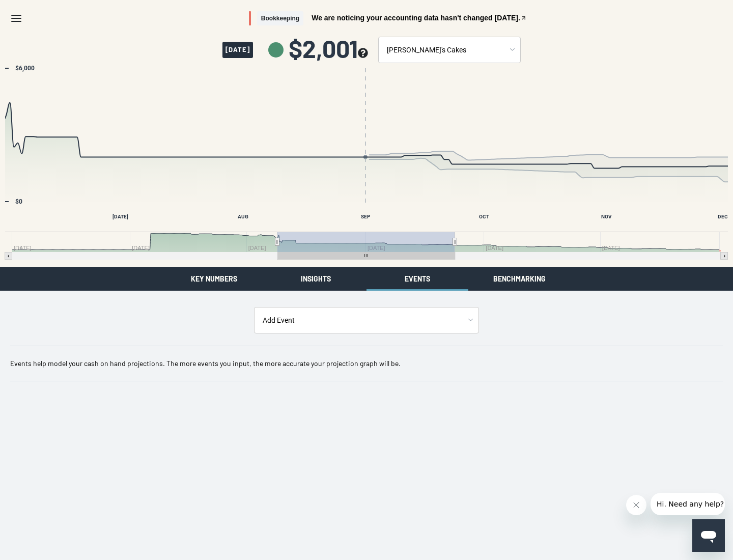  Describe the element at coordinates (16, 19) in the screenshot. I see `svg: Menu` at that location.